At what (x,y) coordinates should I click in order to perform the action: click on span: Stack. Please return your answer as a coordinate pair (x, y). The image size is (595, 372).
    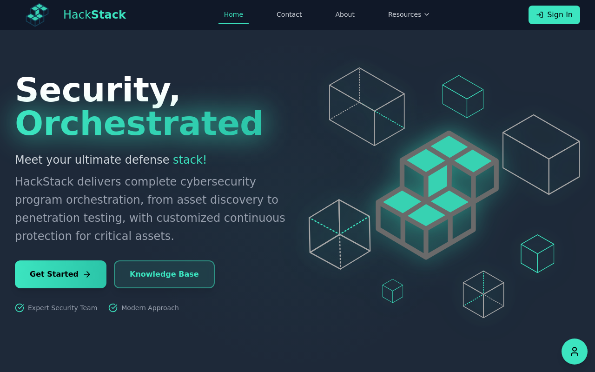
    Looking at the image, I should click on (108, 15).